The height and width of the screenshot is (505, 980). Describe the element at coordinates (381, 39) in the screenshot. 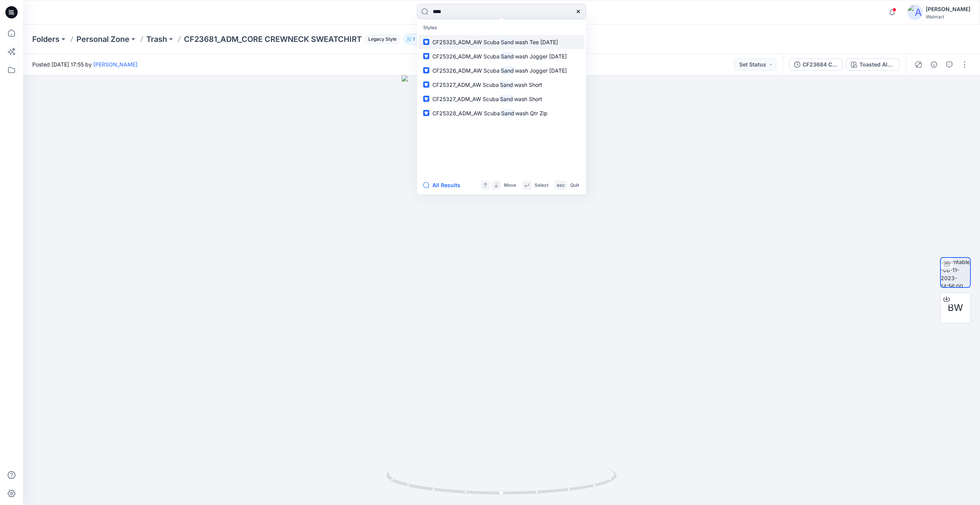

I see `button: Legacy Style` at that location.